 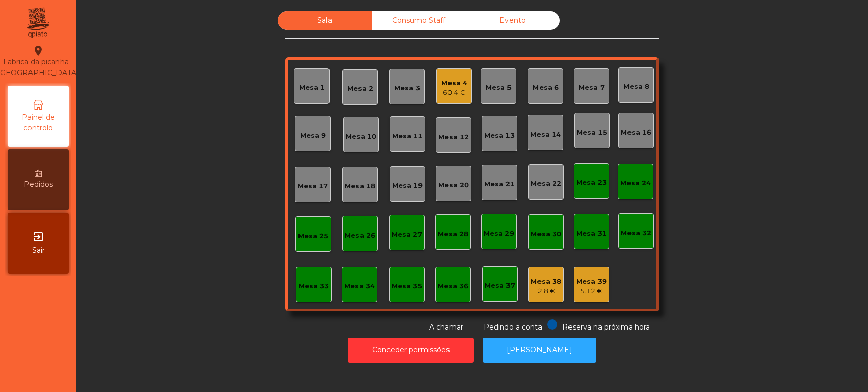 What do you see at coordinates (407, 186) in the screenshot?
I see `div: Mesa 19` at bounding box center [407, 186].